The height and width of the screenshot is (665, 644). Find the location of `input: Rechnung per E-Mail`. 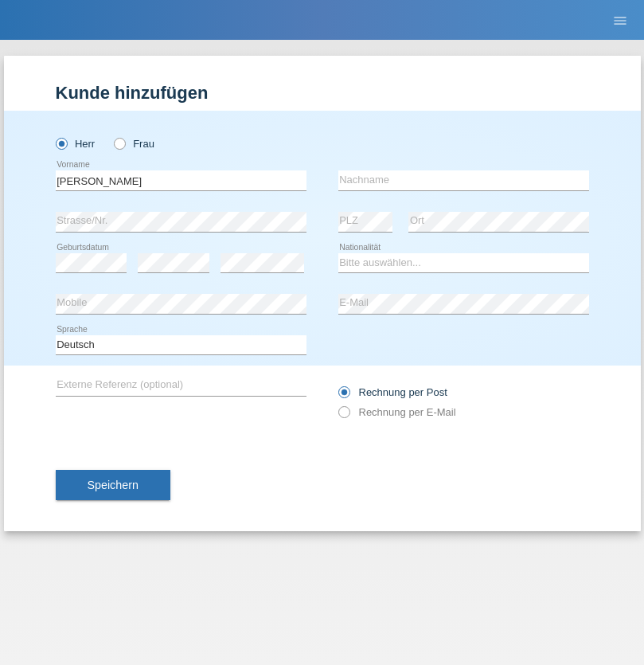

input: Rechnung per E-Mail is located at coordinates (343, 416).